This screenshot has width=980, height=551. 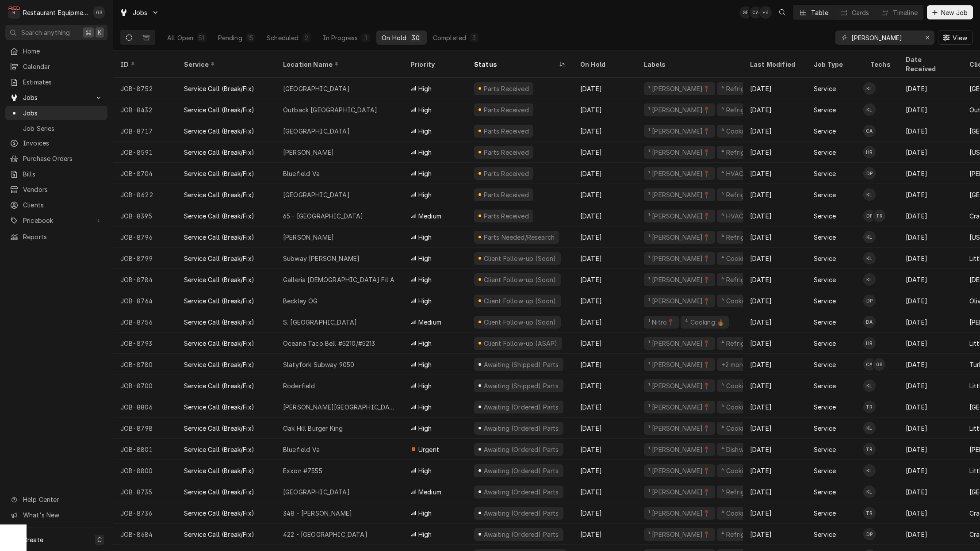 I want to click on div: JOB-8764, so click(x=145, y=301).